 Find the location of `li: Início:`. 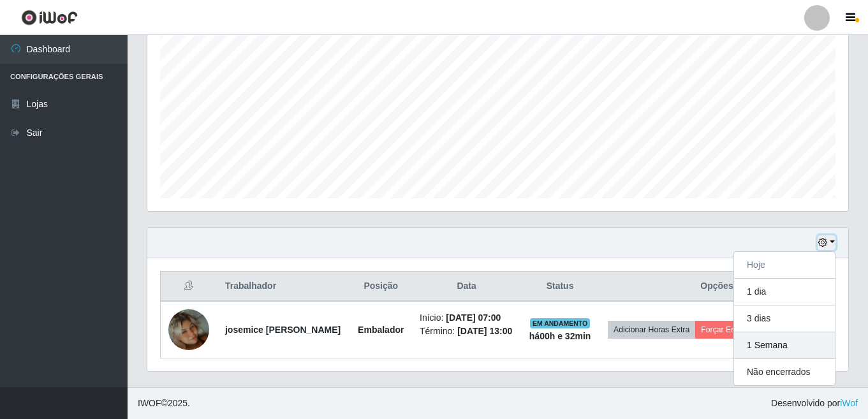

li: Início: is located at coordinates (466, 317).